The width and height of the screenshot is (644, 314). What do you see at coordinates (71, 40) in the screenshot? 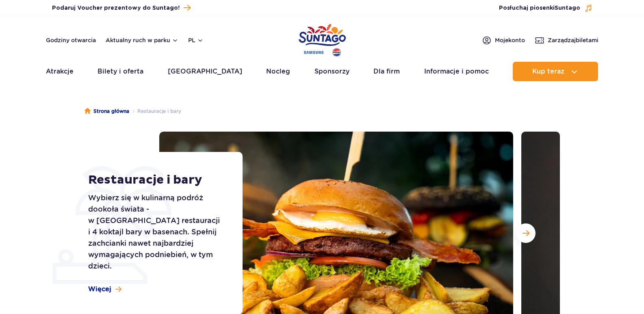
I see `a: Godziny otwarcia` at bounding box center [71, 40].